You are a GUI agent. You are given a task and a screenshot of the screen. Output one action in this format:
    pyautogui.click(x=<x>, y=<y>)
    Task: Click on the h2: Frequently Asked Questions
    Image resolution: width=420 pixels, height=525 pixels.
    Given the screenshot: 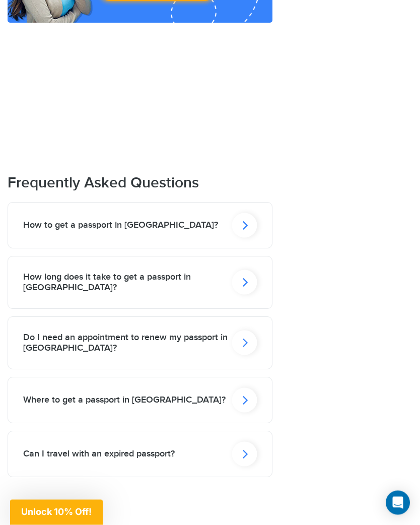 What is the action you would take?
    pyautogui.click(x=140, y=183)
    